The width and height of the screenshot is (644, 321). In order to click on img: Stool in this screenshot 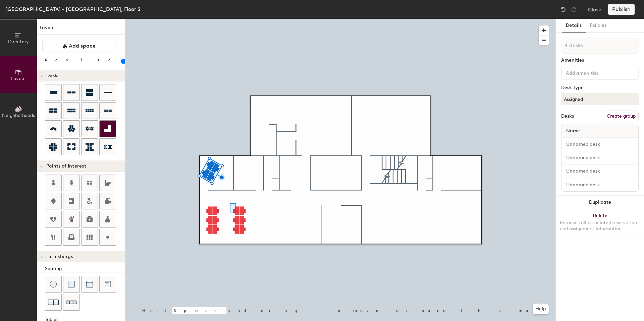, I will do `click(53, 284)`.